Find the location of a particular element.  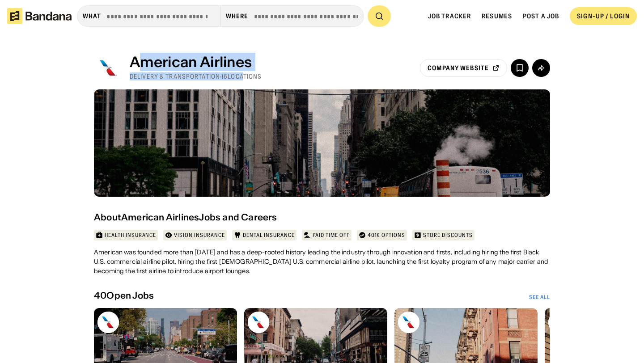

span: Resumes is located at coordinates (497, 16).